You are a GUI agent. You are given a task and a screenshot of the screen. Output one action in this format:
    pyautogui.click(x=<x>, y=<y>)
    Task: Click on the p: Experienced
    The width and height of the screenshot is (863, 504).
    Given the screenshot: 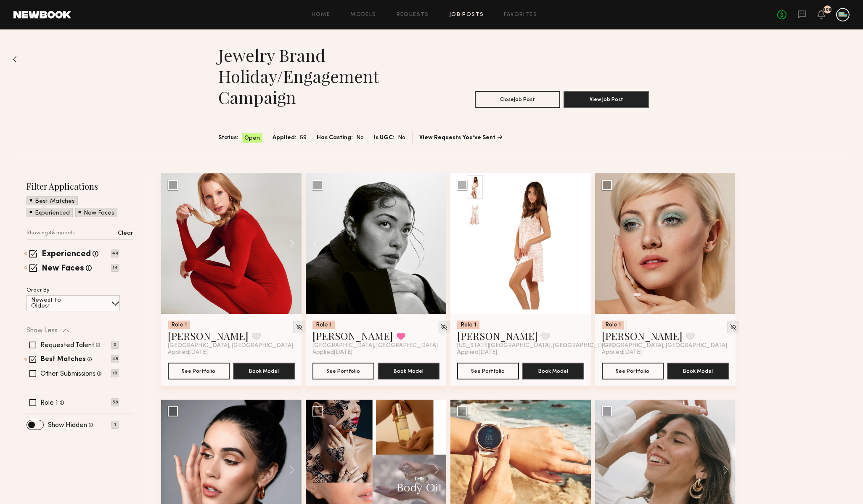 What is the action you would take?
    pyautogui.click(x=52, y=213)
    